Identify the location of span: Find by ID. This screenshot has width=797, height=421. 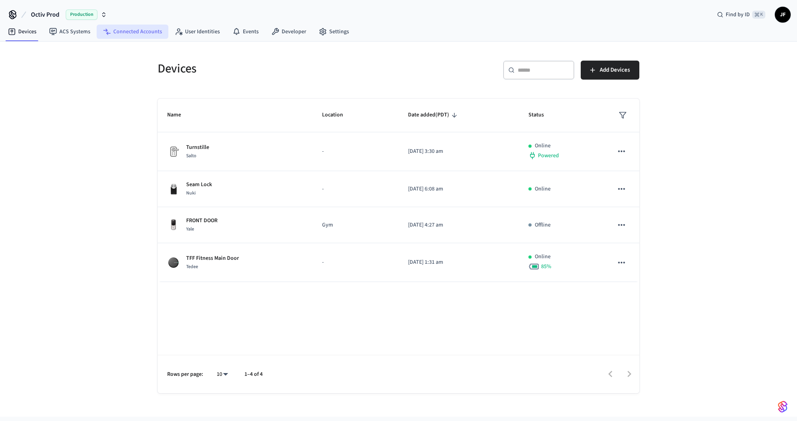
(738, 15).